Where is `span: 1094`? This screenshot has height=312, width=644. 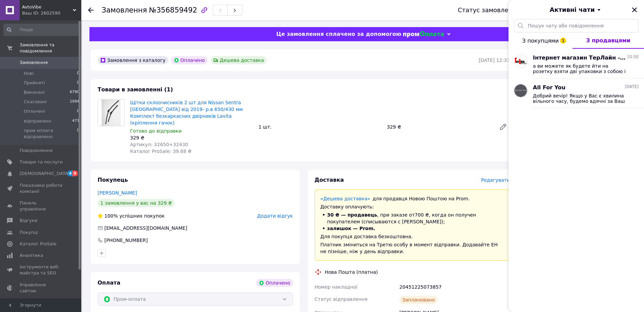
span: 1094 is located at coordinates (75, 102).